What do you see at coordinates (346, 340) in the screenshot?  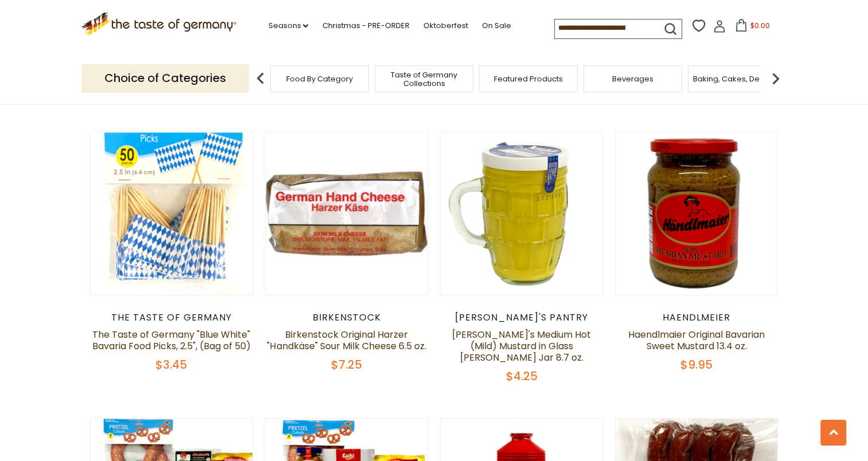 I see `a: Birkenstock Original Harzer "Handkäse" Sour Milk Cheese 6.5 oz.` at bounding box center [346, 340].